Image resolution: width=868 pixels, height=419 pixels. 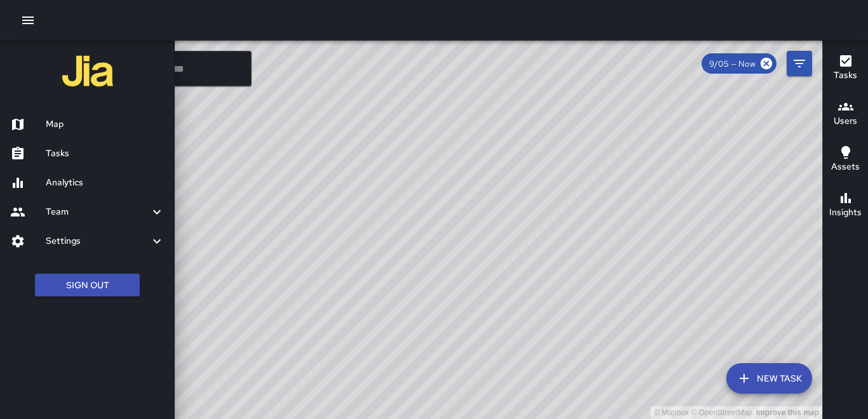 What do you see at coordinates (105, 125) in the screenshot?
I see `h6: Map` at bounding box center [105, 125].